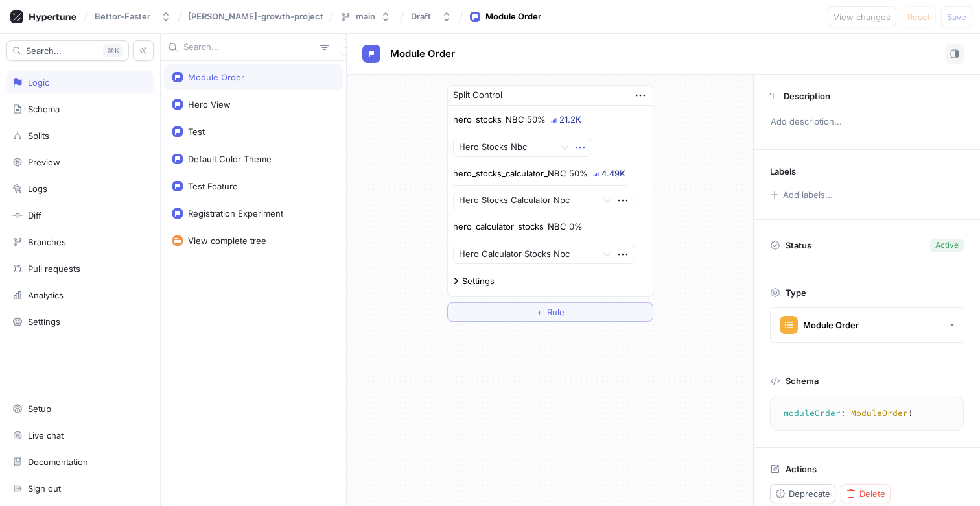  I want to click on div: Schema, so click(44, 109).